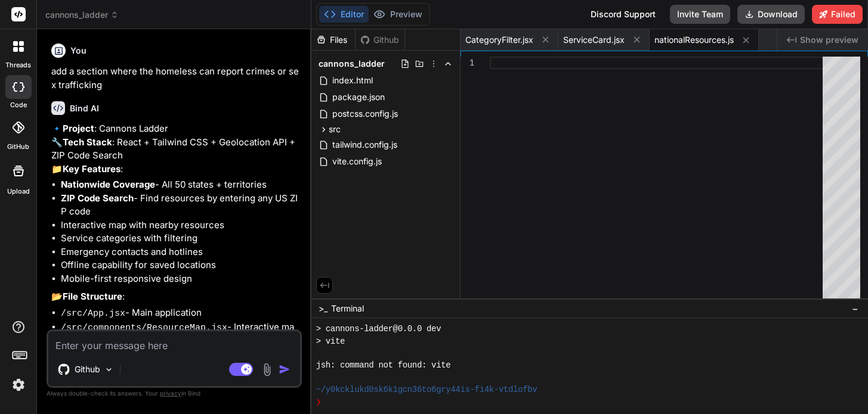 The height and width of the screenshot is (414, 868). What do you see at coordinates (379, 329) in the screenshot?
I see `span: > cannons-ladder@0.0.0 dev` at bounding box center [379, 329].